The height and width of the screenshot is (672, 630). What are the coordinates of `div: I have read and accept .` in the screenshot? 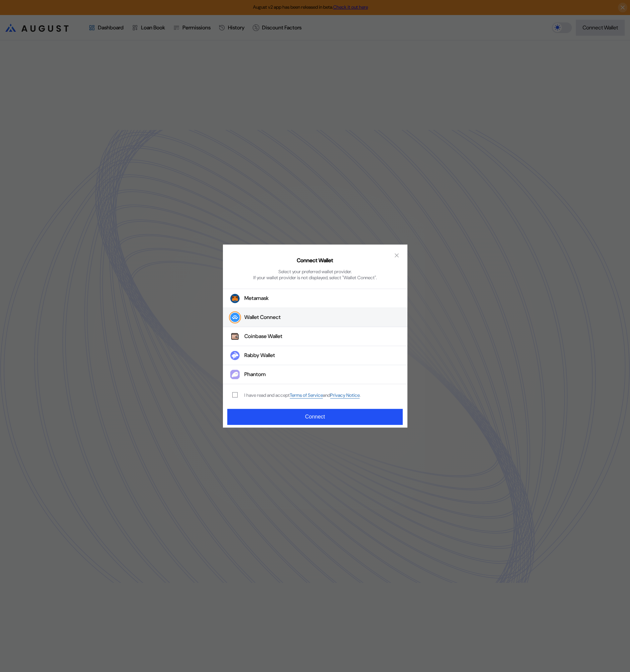 It's located at (303, 395).